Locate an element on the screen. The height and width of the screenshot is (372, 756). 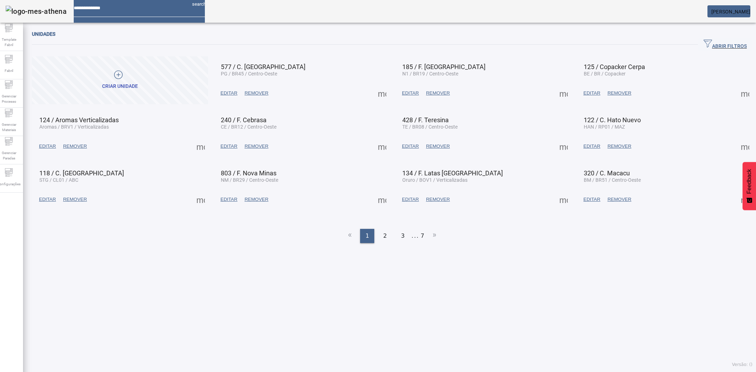
span: TE / BR08 / Centro-Oeste is located at coordinates (430, 127).